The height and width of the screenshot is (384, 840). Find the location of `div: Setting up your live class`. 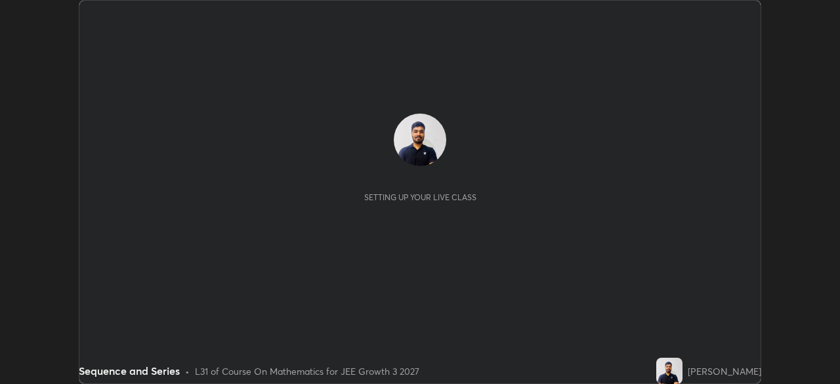

div: Setting up your live class is located at coordinates (420, 197).